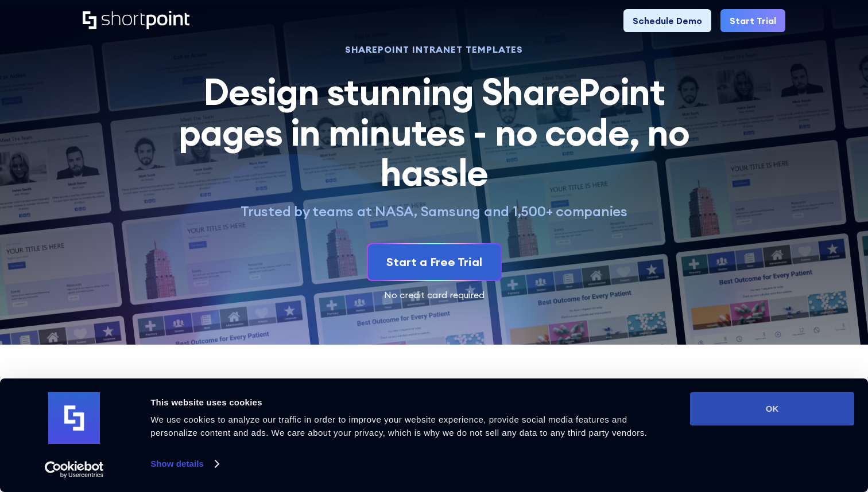 The height and width of the screenshot is (492, 868). What do you see at coordinates (407, 403) in the screenshot?
I see `div: This website uses cookies` at bounding box center [407, 403].